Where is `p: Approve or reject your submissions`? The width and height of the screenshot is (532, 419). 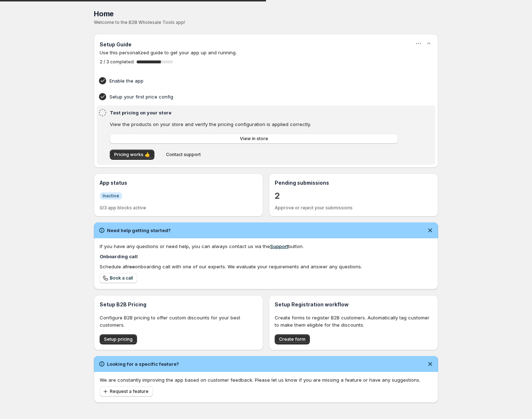
p: Approve or reject your submissions is located at coordinates (353, 208).